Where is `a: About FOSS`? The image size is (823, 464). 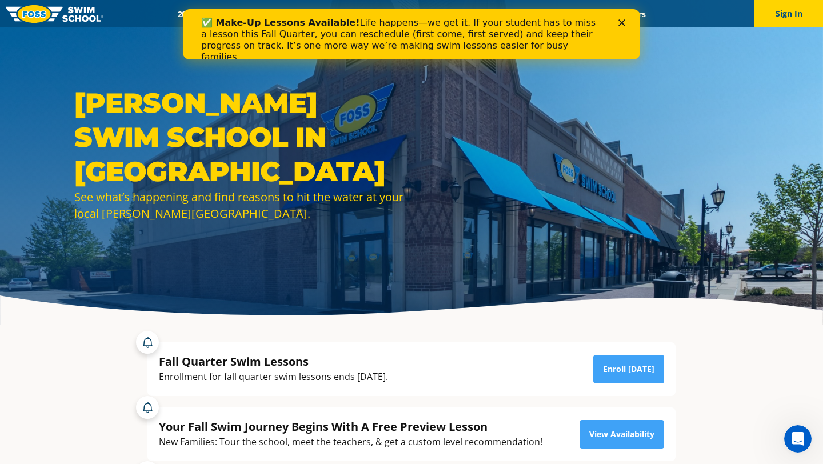 a: About FOSS is located at coordinates (419, 14).